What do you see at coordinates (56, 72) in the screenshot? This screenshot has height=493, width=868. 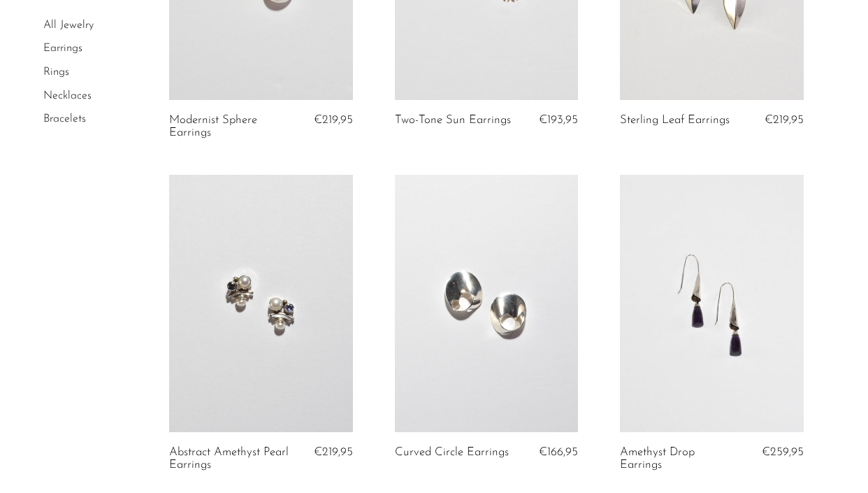 I see `a: Rings` at bounding box center [56, 72].